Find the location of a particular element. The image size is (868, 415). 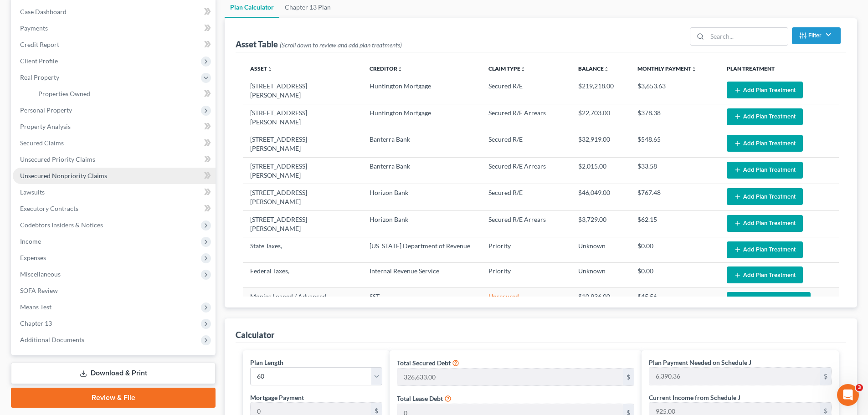

td: $22,703.00 is located at coordinates (600, 118).